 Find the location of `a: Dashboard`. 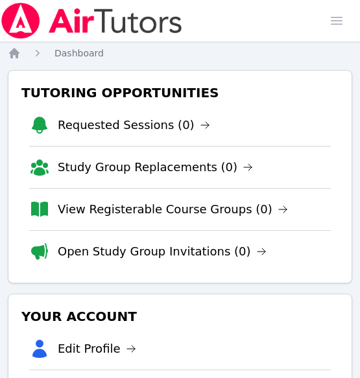

a: Dashboard is located at coordinates (79, 53).